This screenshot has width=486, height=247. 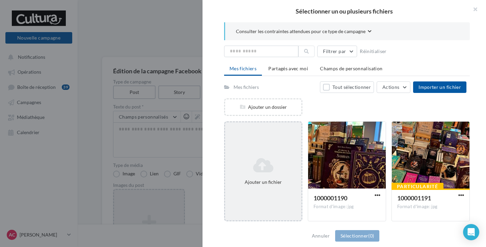 I want to click on button: Importer un fichier, so click(x=440, y=87).